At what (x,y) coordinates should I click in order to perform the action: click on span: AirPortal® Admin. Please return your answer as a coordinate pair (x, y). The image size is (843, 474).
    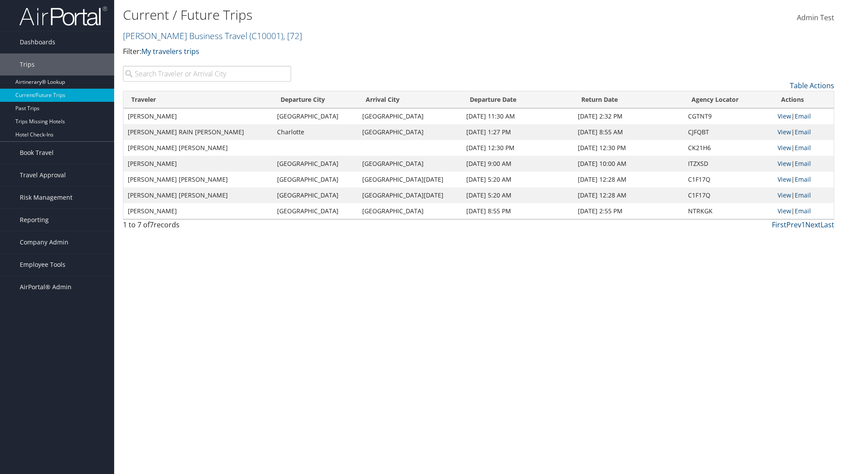
    Looking at the image, I should click on (46, 287).